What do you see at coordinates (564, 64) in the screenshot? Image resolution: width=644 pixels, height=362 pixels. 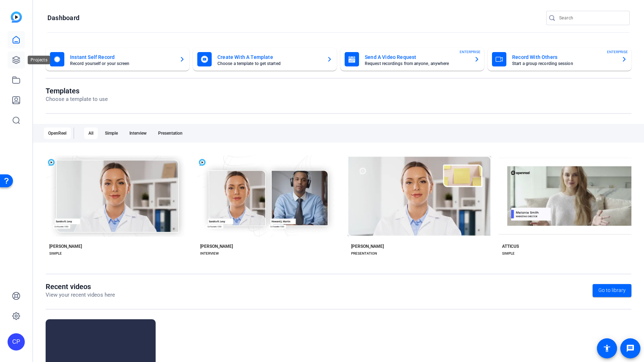 I see `mat-card-subtitle: Start a group recording session` at bounding box center [564, 64].